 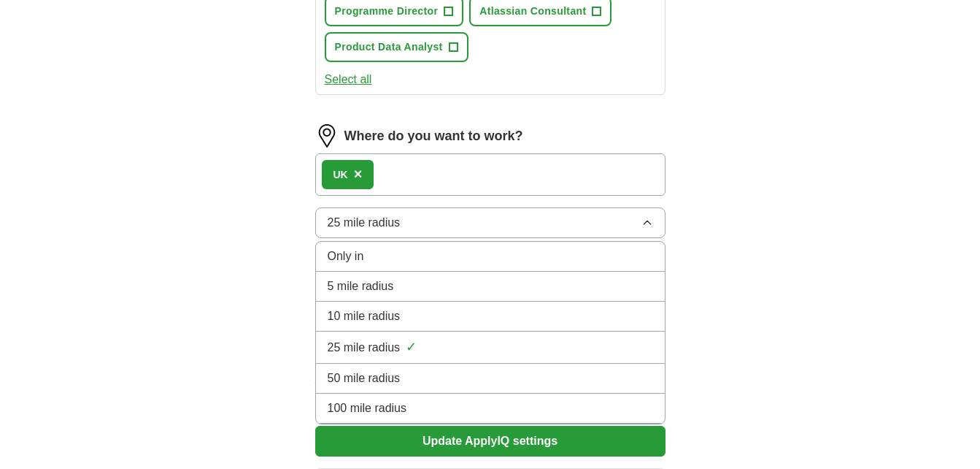 What do you see at coordinates (389, 47) in the screenshot?
I see `span: Product Data Analyst` at bounding box center [389, 47].